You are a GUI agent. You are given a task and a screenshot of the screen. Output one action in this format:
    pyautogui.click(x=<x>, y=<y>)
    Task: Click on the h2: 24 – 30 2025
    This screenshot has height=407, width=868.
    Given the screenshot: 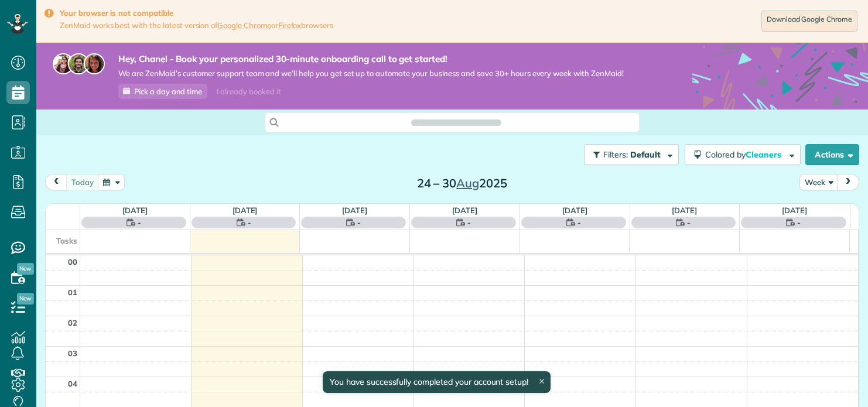 What is the action you would take?
    pyautogui.click(x=462, y=183)
    